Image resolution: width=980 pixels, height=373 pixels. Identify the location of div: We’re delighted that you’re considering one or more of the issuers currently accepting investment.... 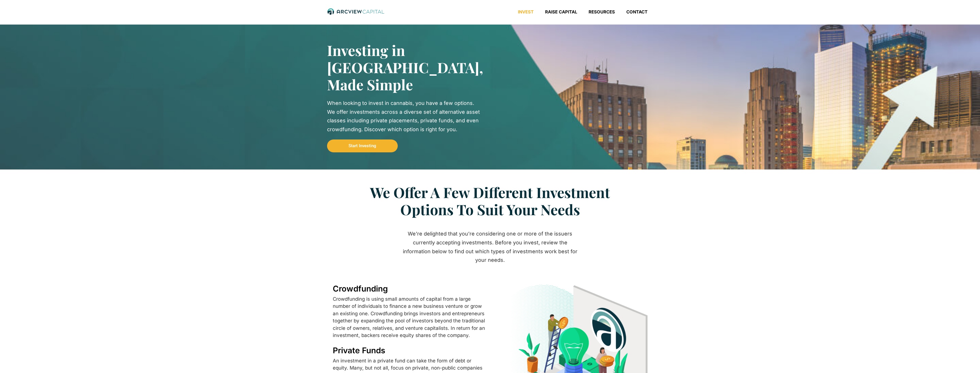
(490, 247).